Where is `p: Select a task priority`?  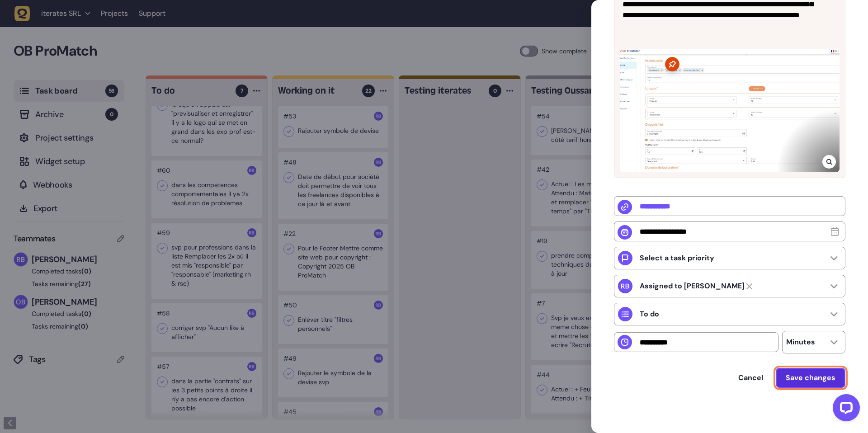 p: Select a task priority is located at coordinates (676, 258).